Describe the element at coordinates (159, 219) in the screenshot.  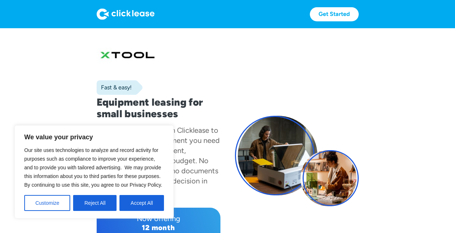
I see `div: Now offering` at that location.